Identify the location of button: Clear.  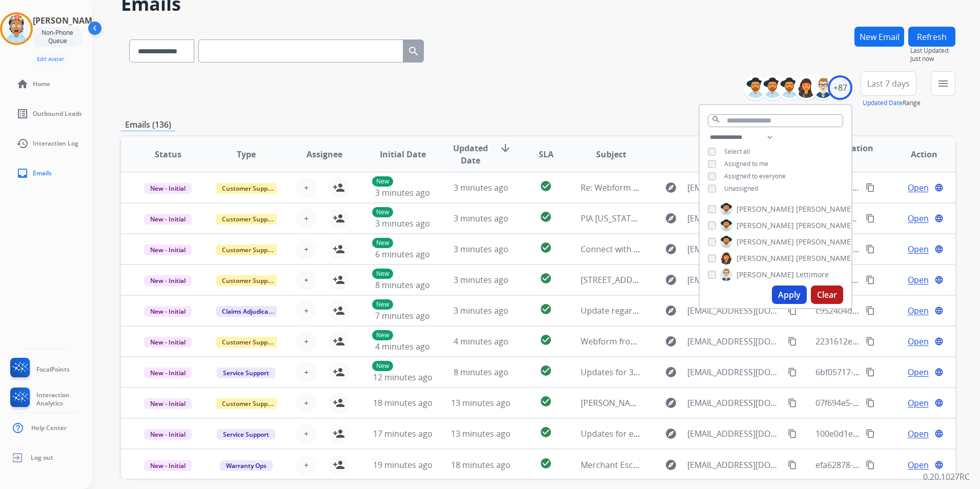
(827, 295).